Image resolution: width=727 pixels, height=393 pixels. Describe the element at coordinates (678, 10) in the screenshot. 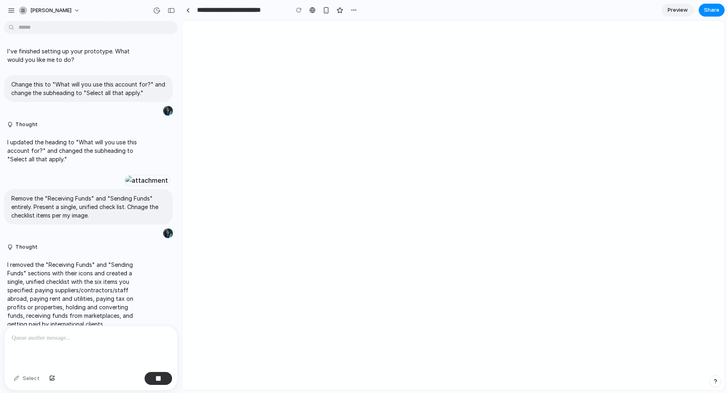

I see `a: Preview` at that location.